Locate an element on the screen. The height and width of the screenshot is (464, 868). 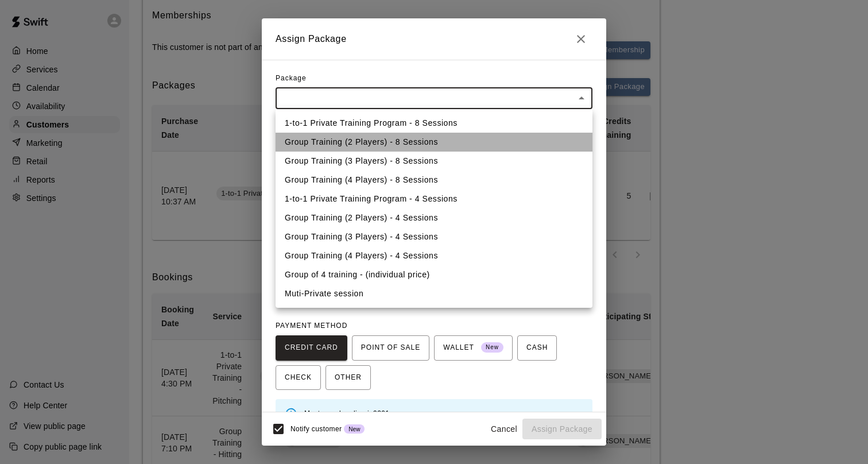
li: Group Training (2 Players) - 8 Sessions is located at coordinates (434, 141).